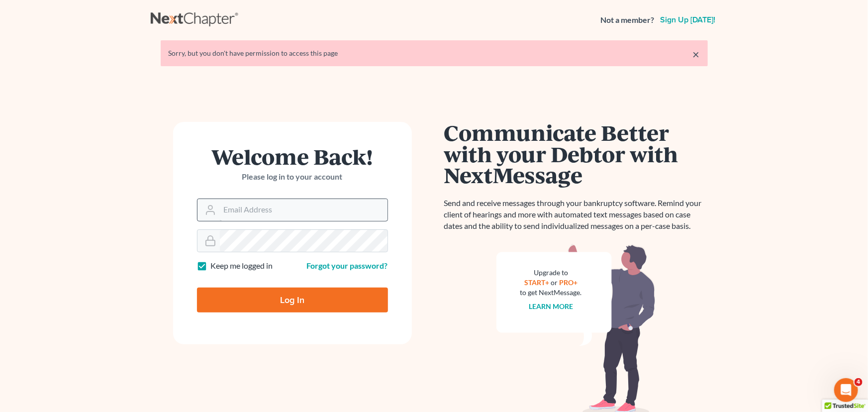  What do you see at coordinates (627, 20) in the screenshot?
I see `strong: Not a member?` at bounding box center [627, 20].